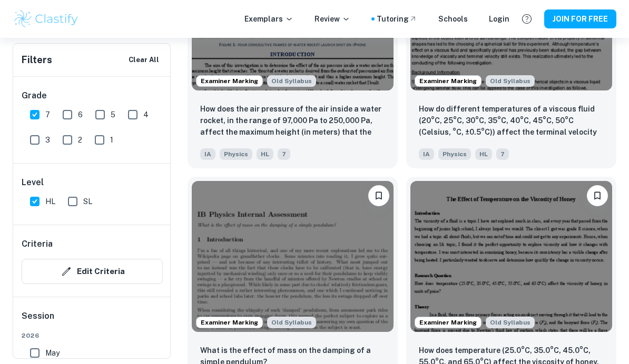 The height and width of the screenshot is (364, 629). What do you see at coordinates (80, 140) in the screenshot?
I see `span: 2` at bounding box center [80, 140].